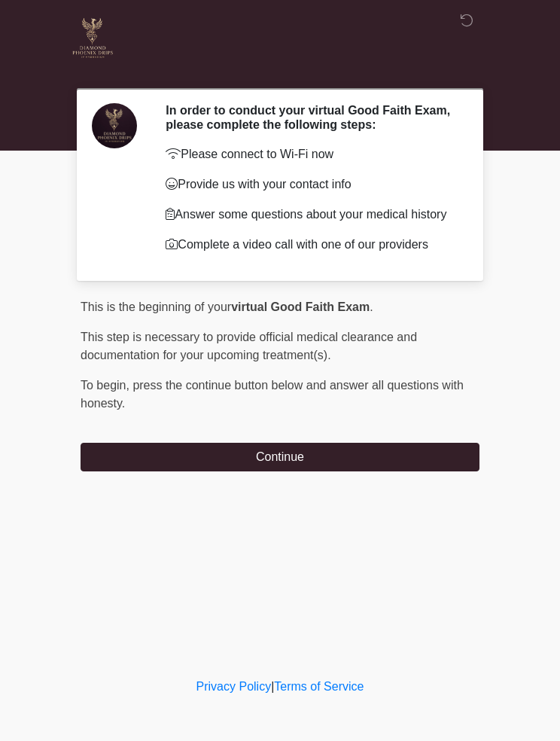  I want to click on span: To begin,, so click(106, 385).